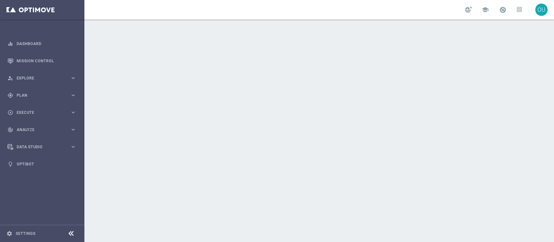 This screenshot has width=554, height=242. Describe the element at coordinates (10, 78) in the screenshot. I see `i: person_search` at that location.